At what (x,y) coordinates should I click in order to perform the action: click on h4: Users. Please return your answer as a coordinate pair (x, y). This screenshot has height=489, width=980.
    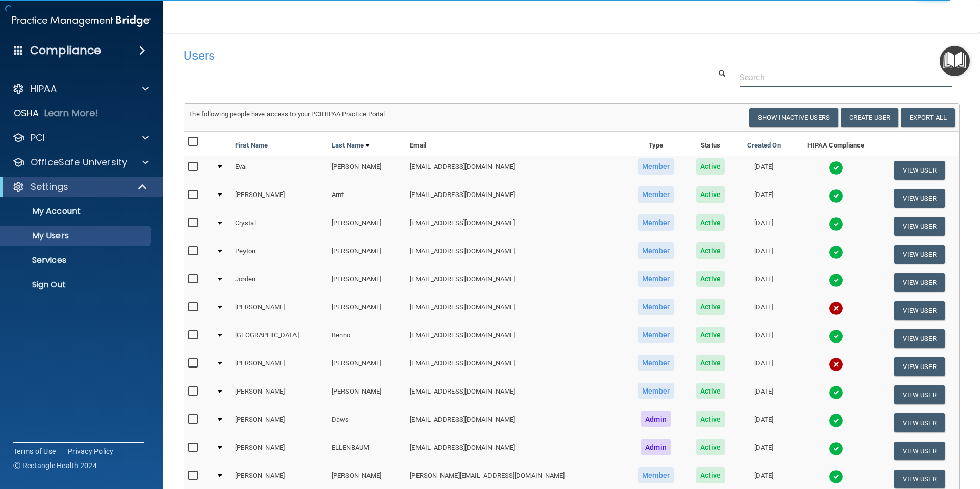
    Looking at the image, I should click on (407, 56).